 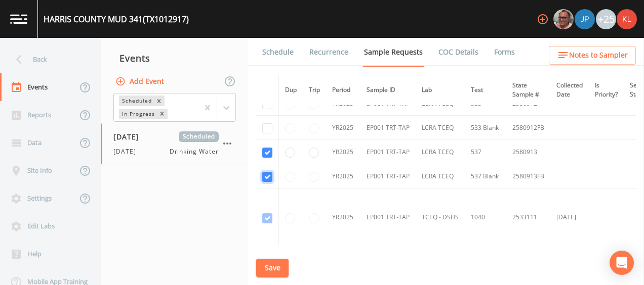 I want to click on button: Add Event, so click(x=140, y=81).